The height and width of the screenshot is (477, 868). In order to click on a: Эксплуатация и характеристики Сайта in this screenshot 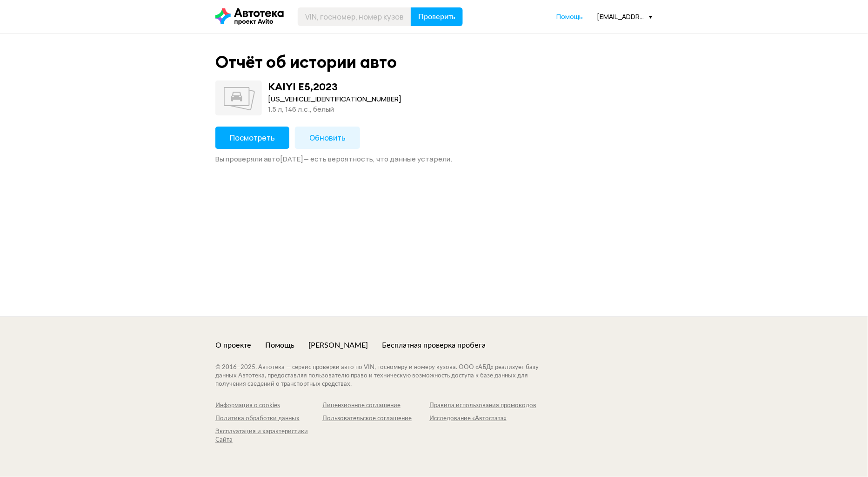, I will do `click(269, 437)`.